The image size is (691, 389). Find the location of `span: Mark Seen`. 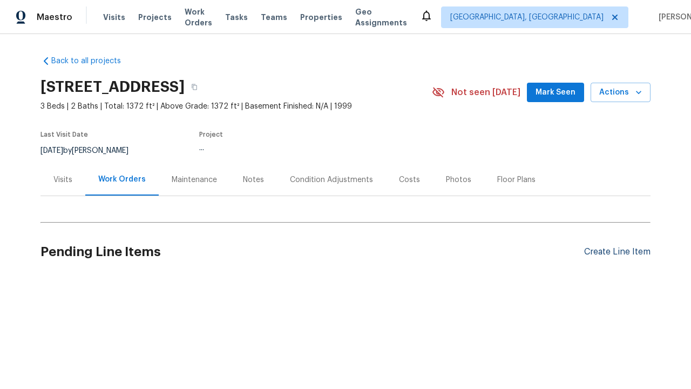

span: Mark Seen is located at coordinates (556, 92).